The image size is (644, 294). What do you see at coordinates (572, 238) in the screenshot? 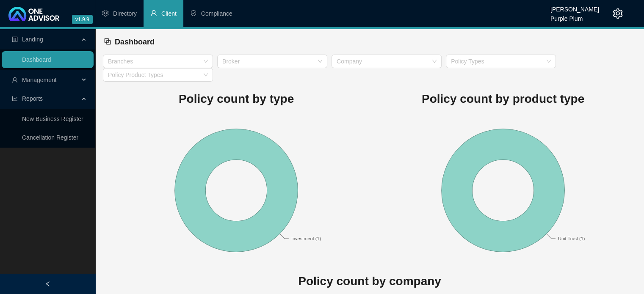
I see `text: Unit Trust (1)` at bounding box center [572, 238].